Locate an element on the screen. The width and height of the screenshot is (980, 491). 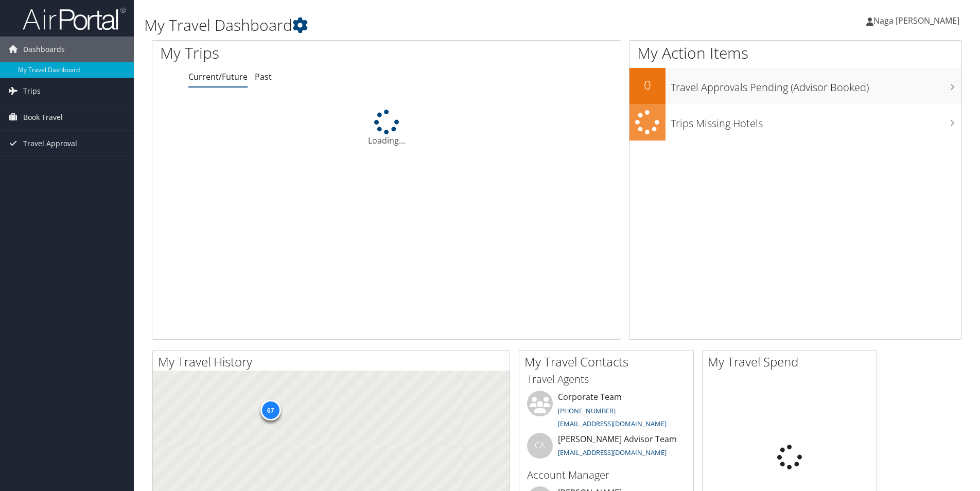
span: Trips is located at coordinates (32, 91).